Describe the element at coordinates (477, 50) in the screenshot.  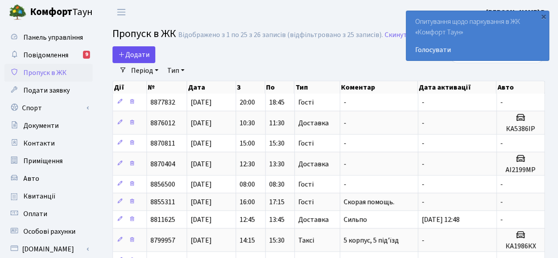
I see `a: Голосувати` at that location.